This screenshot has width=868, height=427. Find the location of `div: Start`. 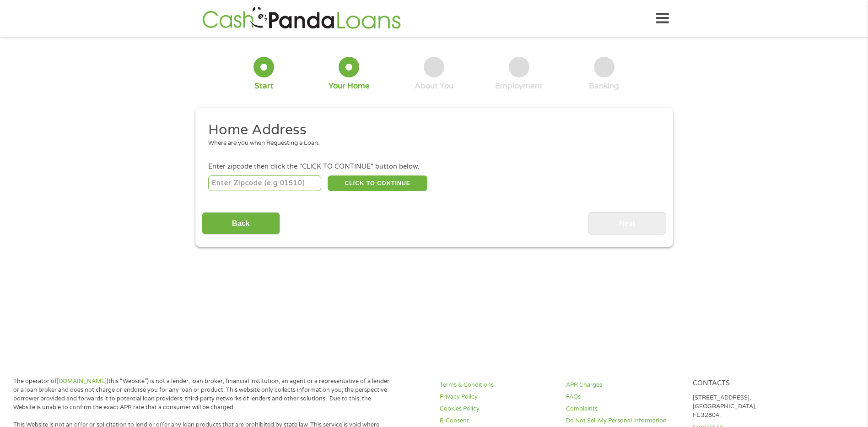

div: Start is located at coordinates (264, 86).